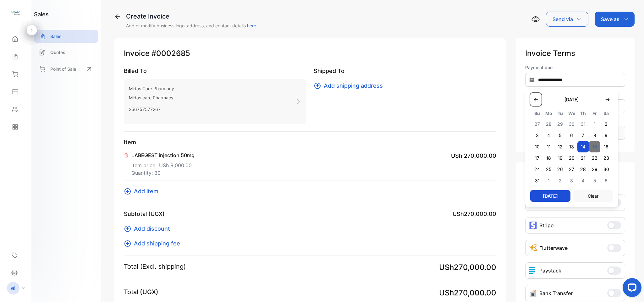  What do you see at coordinates (151, 88) in the screenshot?
I see `p: Midas Care Pharmacy` at bounding box center [151, 88].